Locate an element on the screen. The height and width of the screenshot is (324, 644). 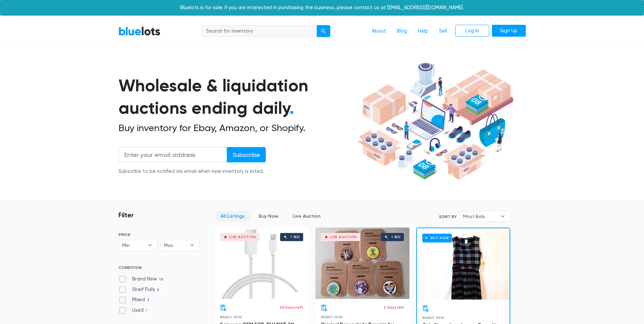
a: About is located at coordinates (379, 31).